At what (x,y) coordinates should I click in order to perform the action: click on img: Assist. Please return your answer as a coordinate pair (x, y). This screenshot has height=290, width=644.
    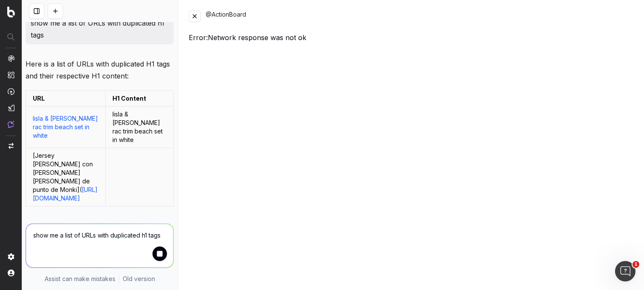
    Looking at the image, I should click on (11, 124).